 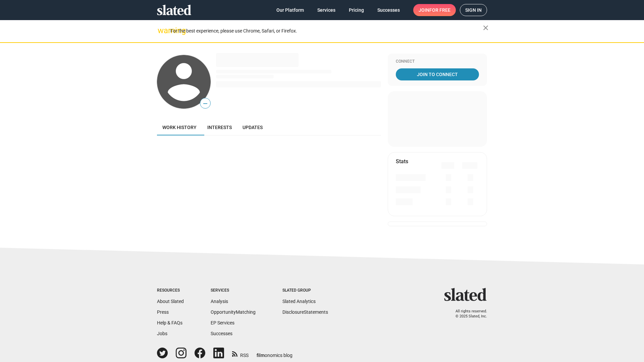 I want to click on a: Sign in, so click(x=473, y=10).